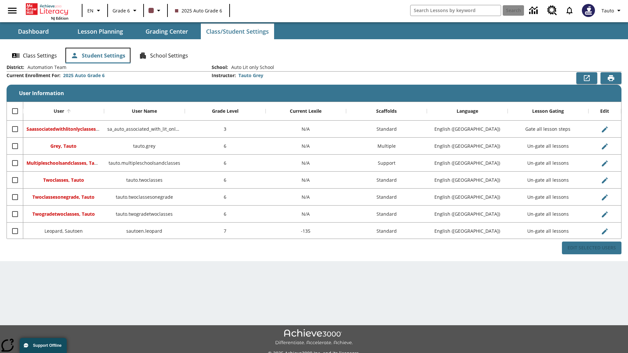 This screenshot has height=353, width=628. What do you see at coordinates (126, 10) in the screenshot?
I see `button: Grade: Grade 6, Select a grade` at bounding box center [126, 10].